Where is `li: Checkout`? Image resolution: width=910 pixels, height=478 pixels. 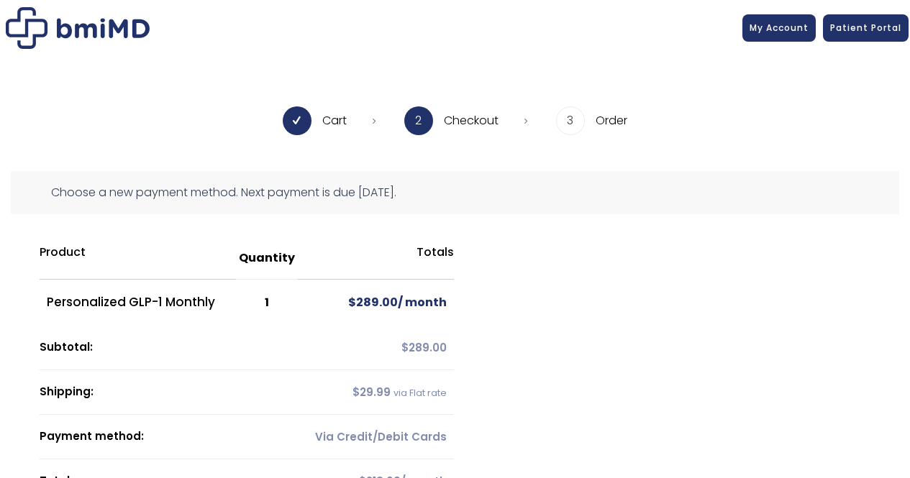
li: Checkout is located at coordinates (466, 121).